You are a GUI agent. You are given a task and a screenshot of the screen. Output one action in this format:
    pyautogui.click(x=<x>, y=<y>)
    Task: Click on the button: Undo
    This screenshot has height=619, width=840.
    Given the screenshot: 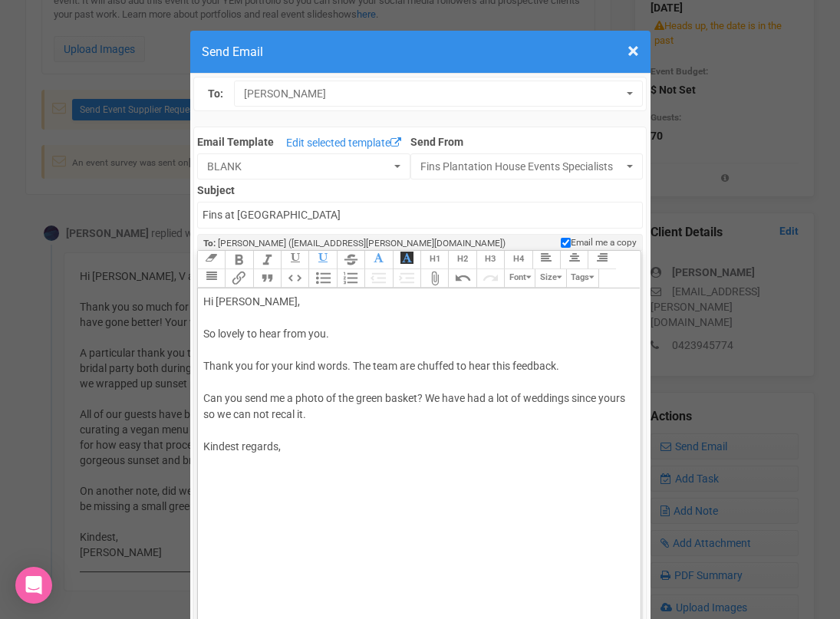 What is the action you would take?
    pyautogui.click(x=462, y=279)
    